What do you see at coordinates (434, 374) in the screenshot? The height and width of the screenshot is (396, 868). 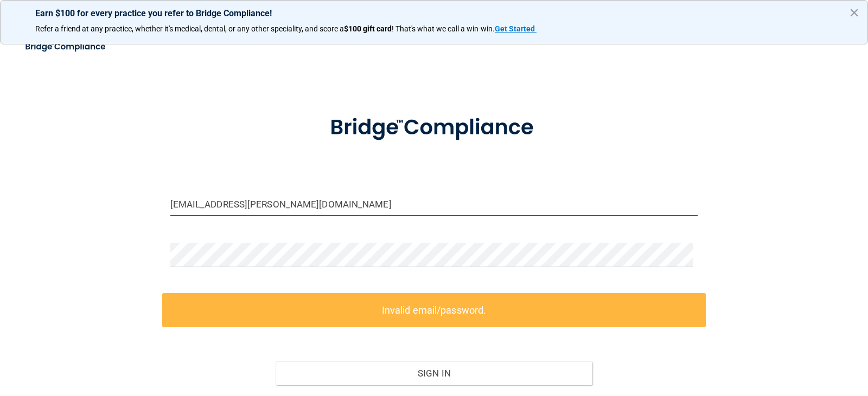 I see `button: Sign In` at bounding box center [434, 374].